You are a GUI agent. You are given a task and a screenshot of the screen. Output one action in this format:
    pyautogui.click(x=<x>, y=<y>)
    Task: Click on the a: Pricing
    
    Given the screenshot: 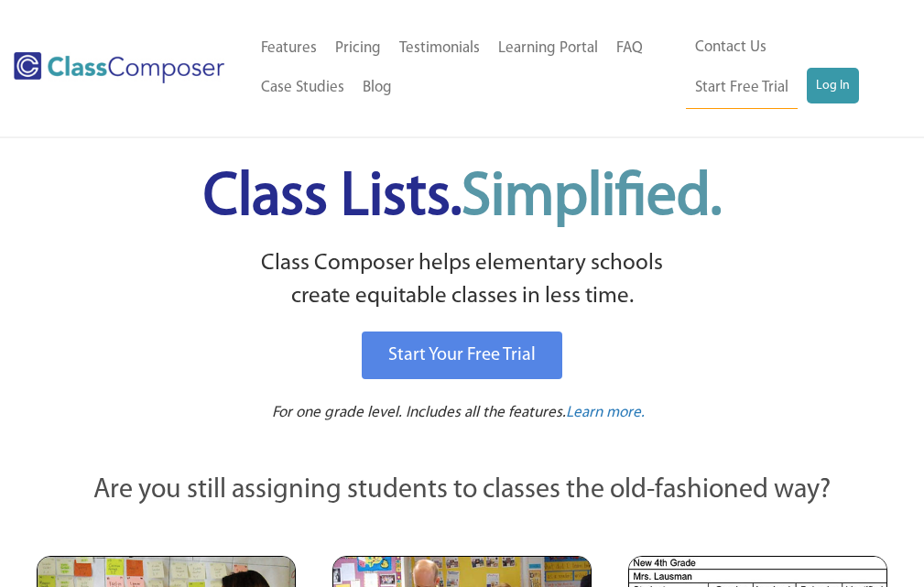 What is the action you would take?
    pyautogui.click(x=358, y=48)
    